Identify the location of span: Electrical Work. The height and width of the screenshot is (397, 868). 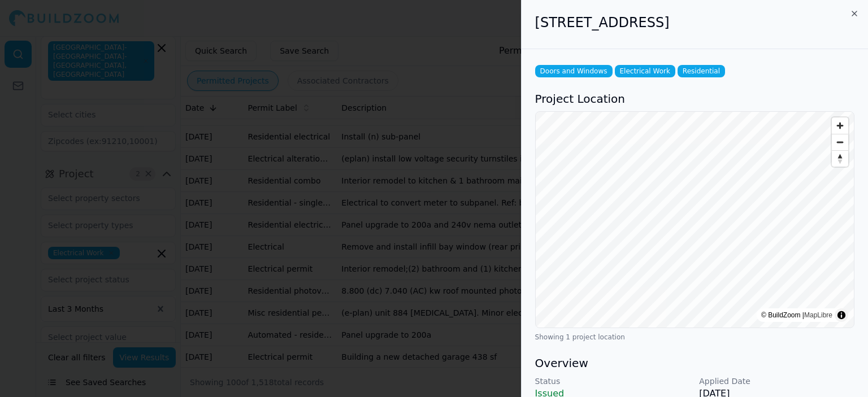
(645, 71).